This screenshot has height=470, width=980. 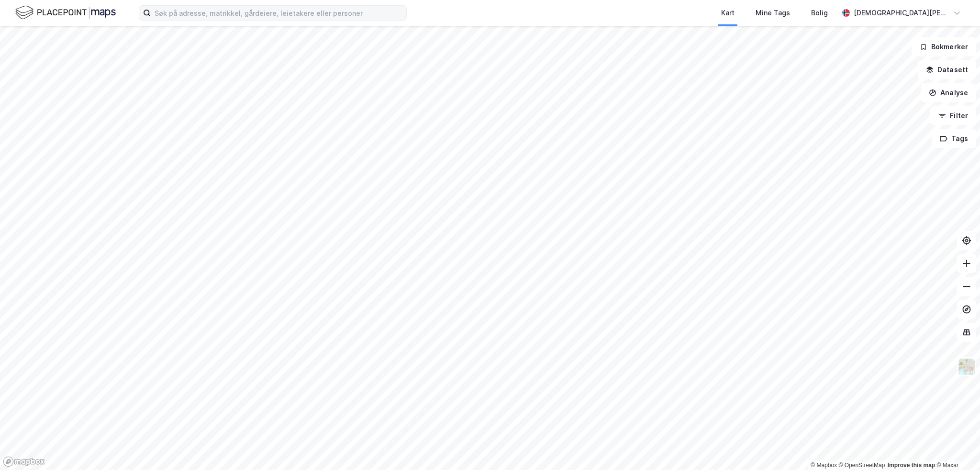 What do you see at coordinates (947, 70) in the screenshot?
I see `button: Datasett` at bounding box center [947, 70].